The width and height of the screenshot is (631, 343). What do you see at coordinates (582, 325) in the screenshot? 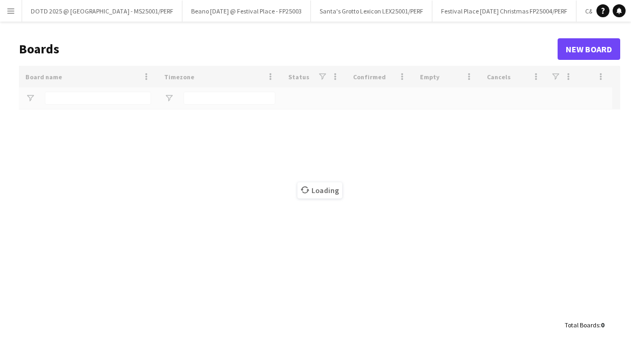
I see `span: Total Boards` at bounding box center [582, 325].